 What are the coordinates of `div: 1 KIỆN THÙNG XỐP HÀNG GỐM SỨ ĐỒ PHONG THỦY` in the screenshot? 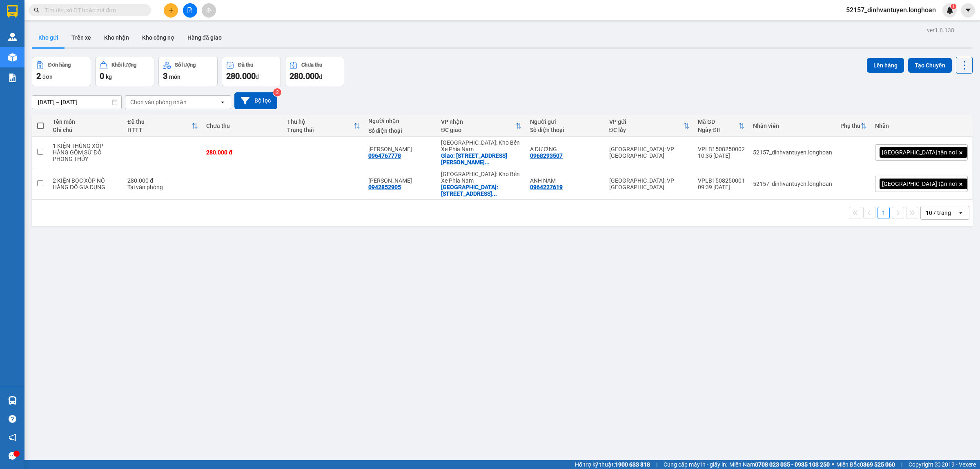 It's located at (86, 152).